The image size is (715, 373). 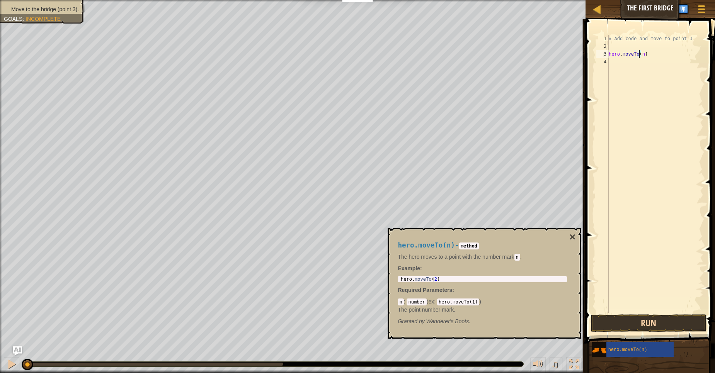 I want to click on span: Required Parameters, so click(x=425, y=290).